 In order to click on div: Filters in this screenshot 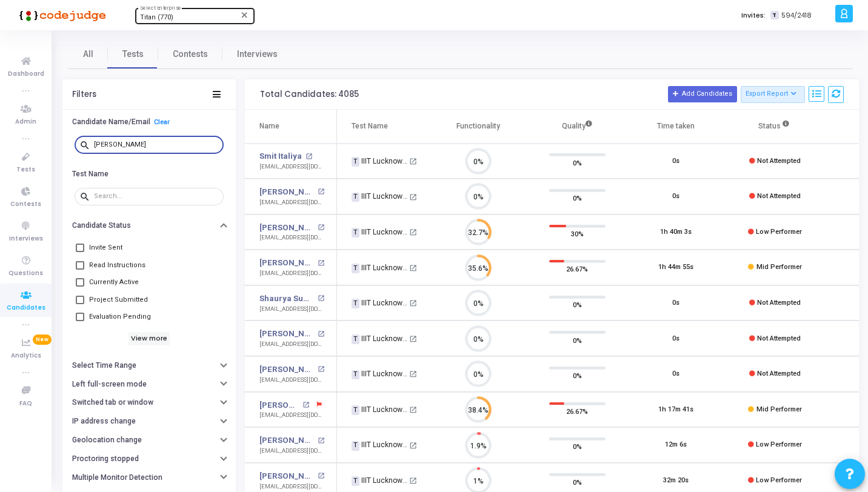, I will do `click(85, 94)`.